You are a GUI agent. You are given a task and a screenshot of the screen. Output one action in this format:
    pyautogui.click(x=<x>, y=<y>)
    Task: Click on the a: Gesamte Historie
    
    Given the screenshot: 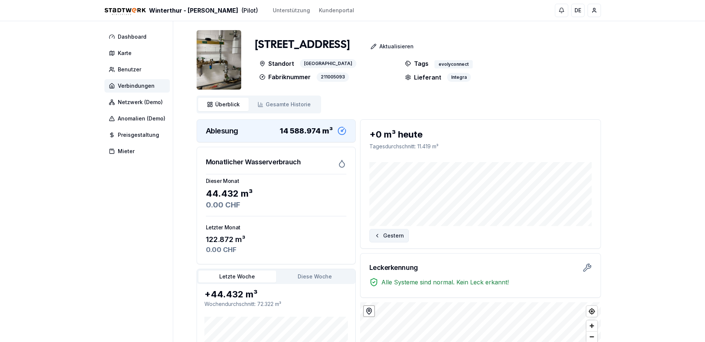 What is the action you would take?
    pyautogui.click(x=284, y=104)
    